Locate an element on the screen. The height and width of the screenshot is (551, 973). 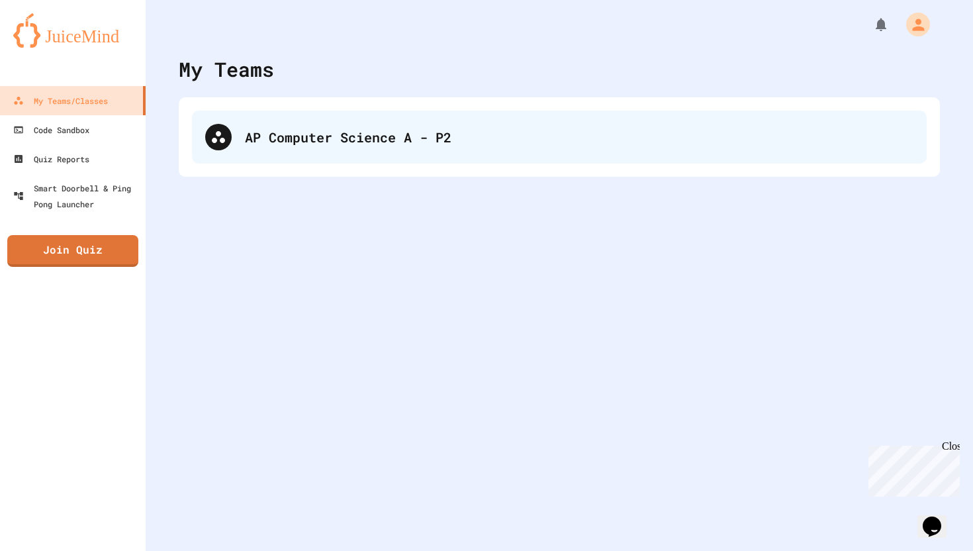
div: My Teams/Classes is located at coordinates (60, 101).